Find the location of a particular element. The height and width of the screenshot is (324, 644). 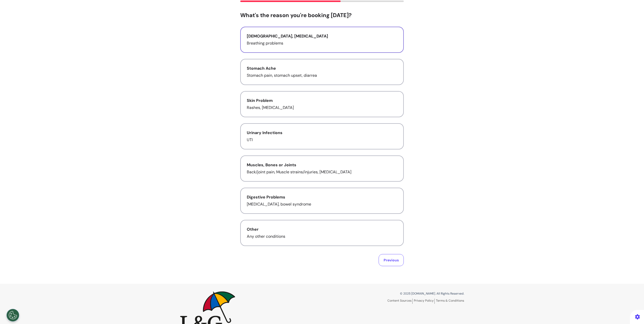

div: Skin Problem is located at coordinates (322, 101).